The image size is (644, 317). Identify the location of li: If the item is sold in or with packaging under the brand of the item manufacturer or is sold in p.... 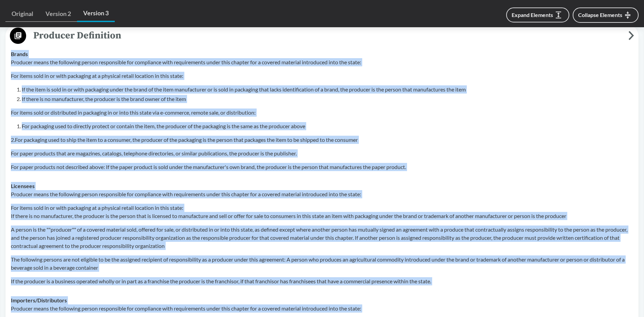
(327, 89).